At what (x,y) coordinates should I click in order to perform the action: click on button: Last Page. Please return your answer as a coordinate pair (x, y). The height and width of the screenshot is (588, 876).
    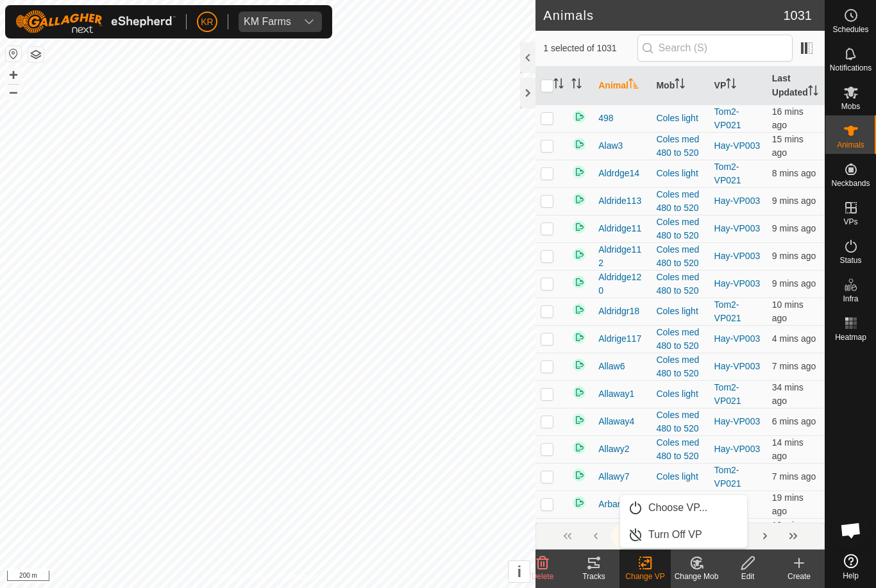
    Looking at the image, I should click on (794, 536).